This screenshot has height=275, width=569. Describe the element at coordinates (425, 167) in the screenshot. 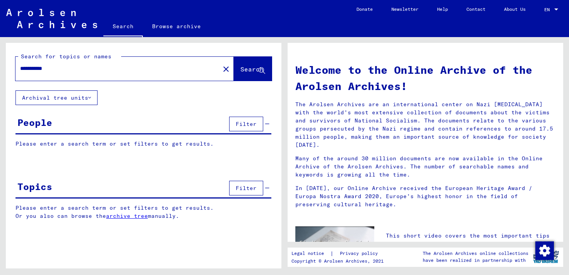

I see `p: Many of the around 30 million documents are now available in the Online Archive of the Arolsen Ar...` at that location.